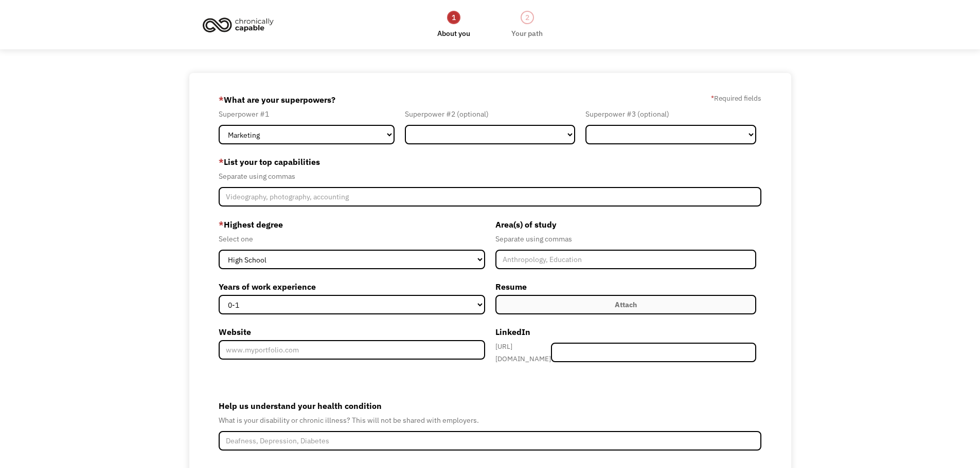 This screenshot has width=980, height=468. What do you see at coordinates (238, 24) in the screenshot?
I see `img: Chronically Capable logo` at bounding box center [238, 24].